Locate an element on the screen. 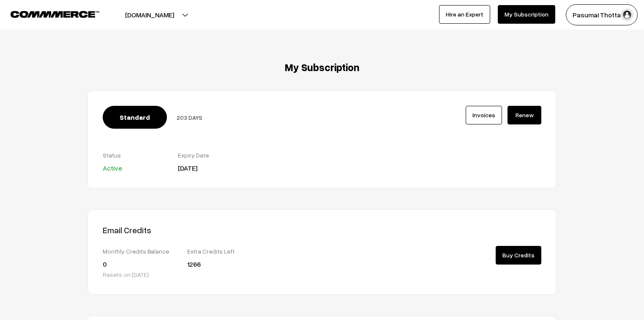 The width and height of the screenshot is (644, 320). img: COMMMERCE is located at coordinates (55, 14).